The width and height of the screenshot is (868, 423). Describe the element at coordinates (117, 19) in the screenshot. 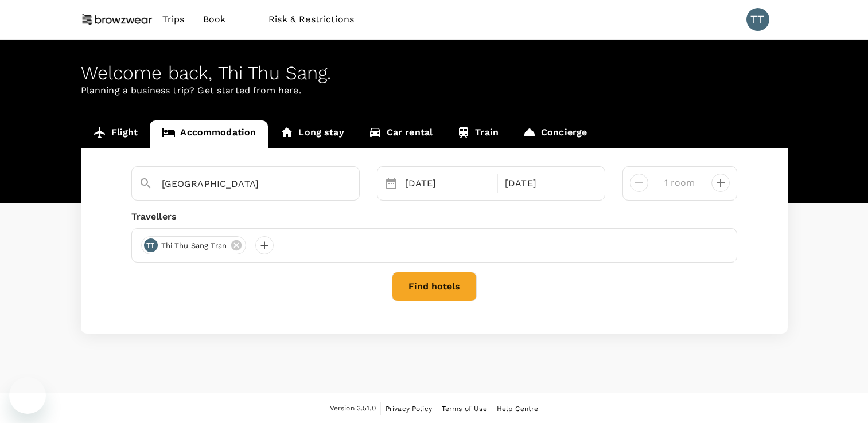

I see `img: Browzwear Solutions Pte Ltd` at that location.